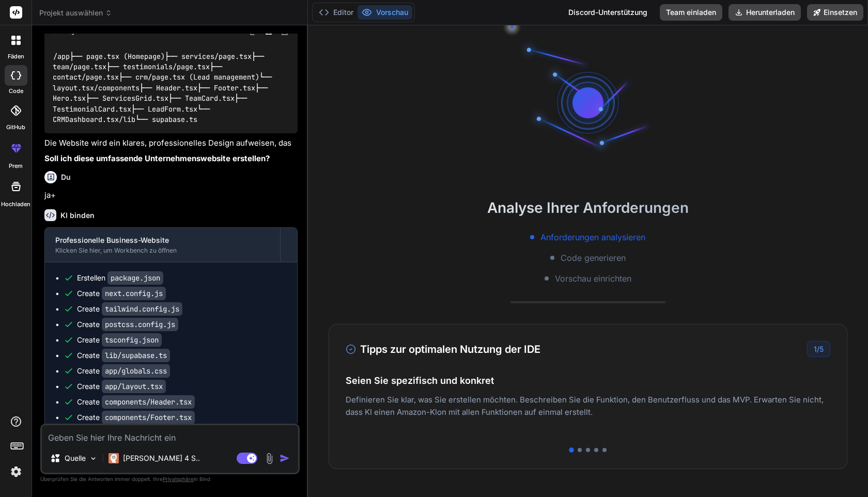 This screenshot has width=868, height=497. What do you see at coordinates (135, 278) in the screenshot?
I see `code: package.json` at bounding box center [135, 278].